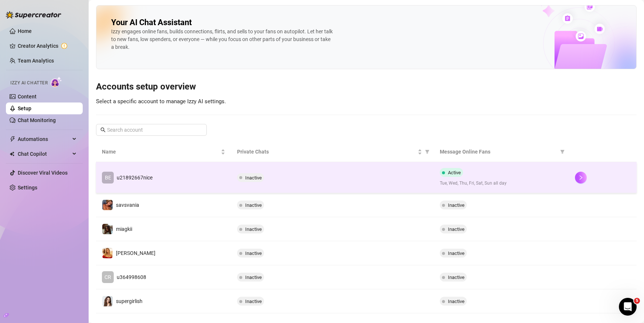 The image size is (644, 323). I want to click on input: Search account, so click(152, 130).